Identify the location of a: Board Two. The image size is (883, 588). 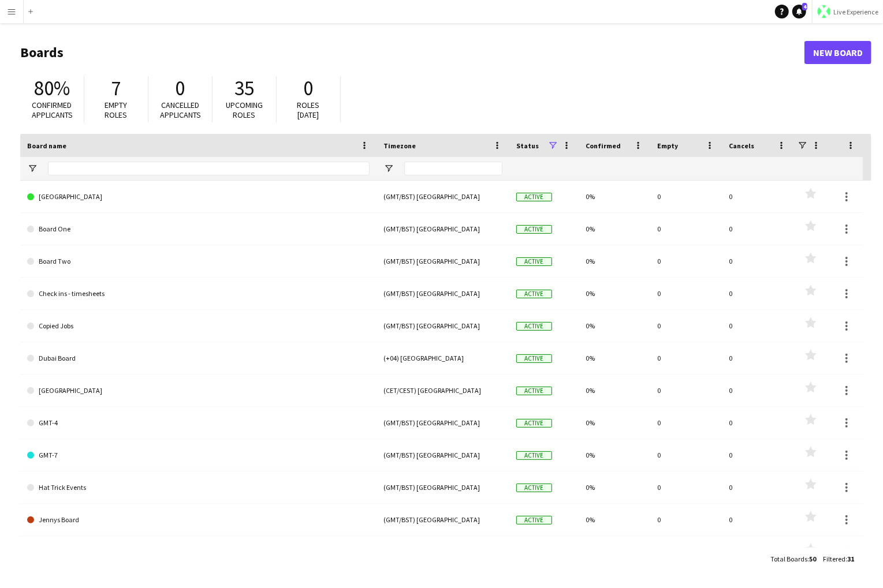
(198, 261).